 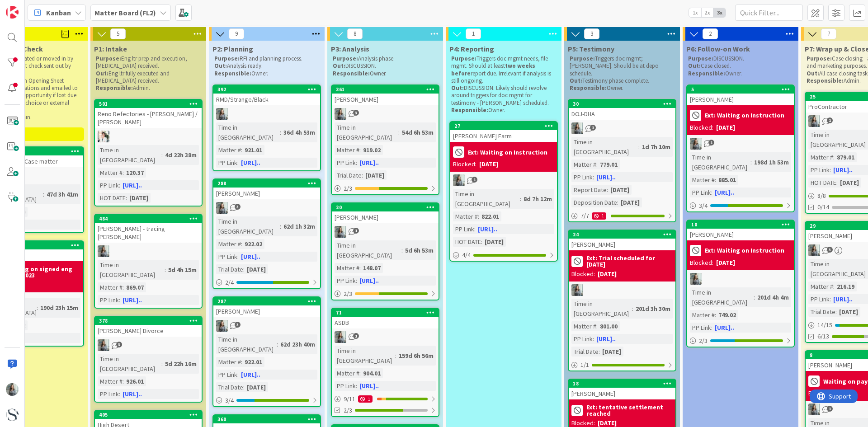 What do you see at coordinates (467, 241) in the screenshot?
I see `div: HOT DATE` at bounding box center [467, 241].